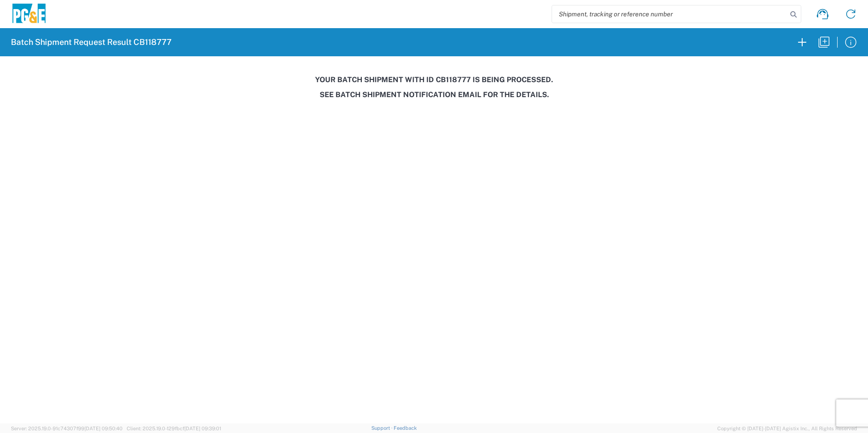 The width and height of the screenshot is (868, 433). What do you see at coordinates (29, 14) in the screenshot?
I see `img: pge` at bounding box center [29, 14].